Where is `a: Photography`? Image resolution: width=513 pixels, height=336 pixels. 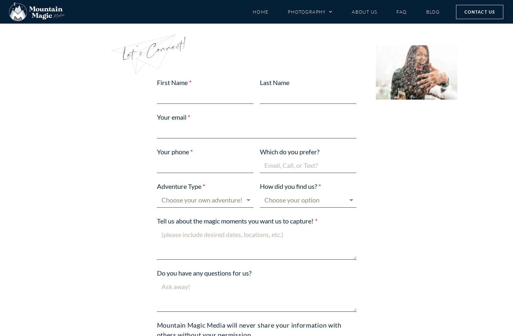
a: Photography is located at coordinates (310, 12).